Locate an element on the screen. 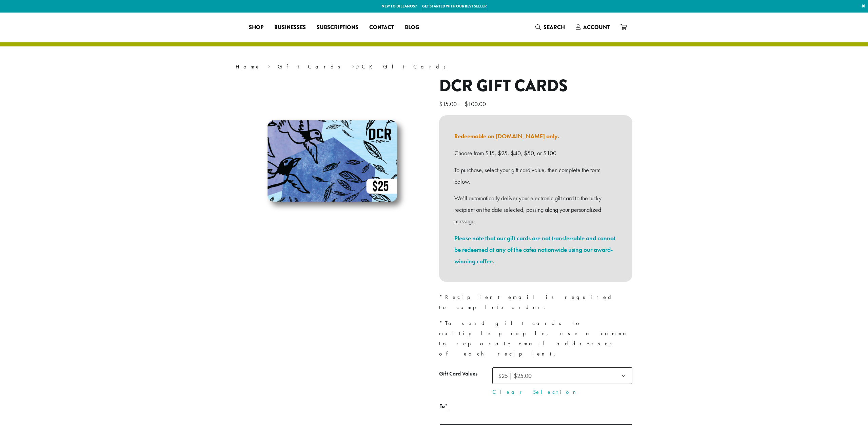  p: *Recipient email is required to complete order. is located at coordinates (535, 303).